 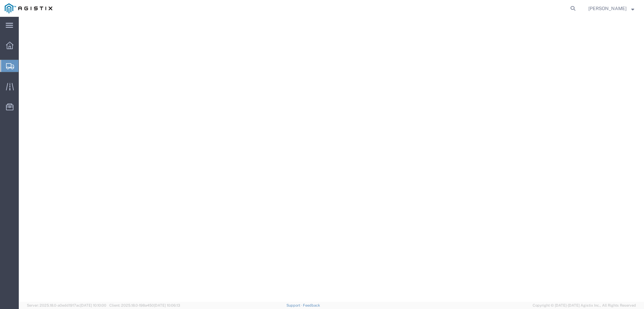 What do you see at coordinates (145, 305) in the screenshot?
I see `span: Client: 2025.18.0-198a450` at bounding box center [145, 305].